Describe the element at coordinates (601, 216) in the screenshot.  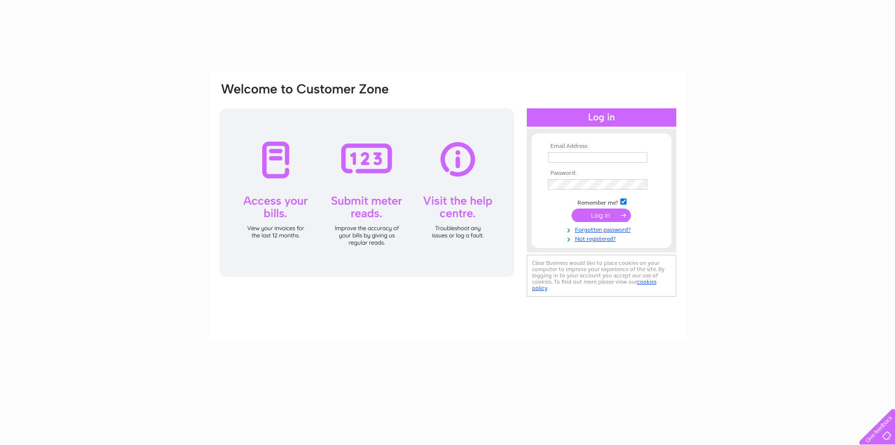
I see `input: Submit` at that location.